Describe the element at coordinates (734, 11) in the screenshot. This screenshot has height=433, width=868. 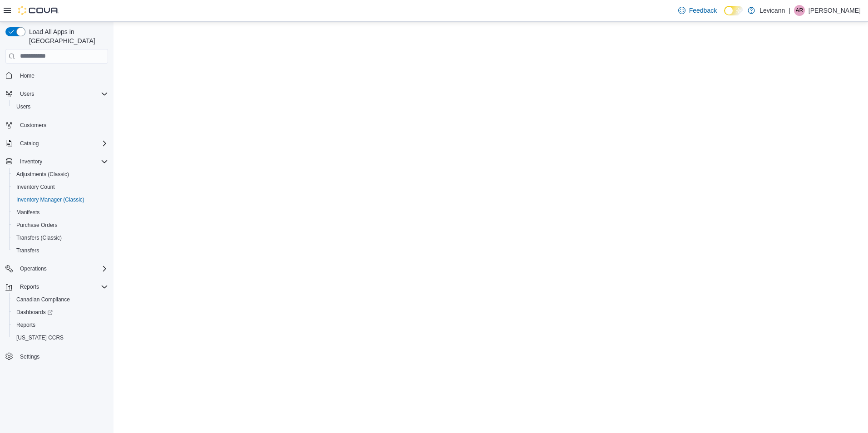
I see `input: Dark Mode` at that location.